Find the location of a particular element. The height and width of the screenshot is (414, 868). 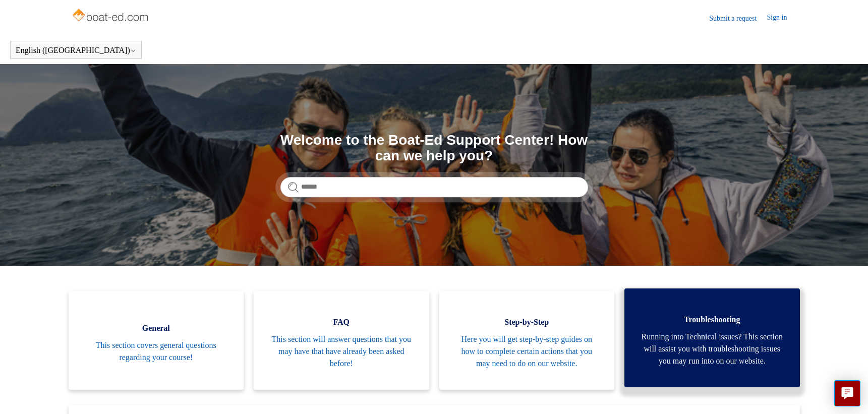

a: Troubleshooting Running into Technical issues? This section will assist you with troubleshooting ... is located at coordinates (712, 338).